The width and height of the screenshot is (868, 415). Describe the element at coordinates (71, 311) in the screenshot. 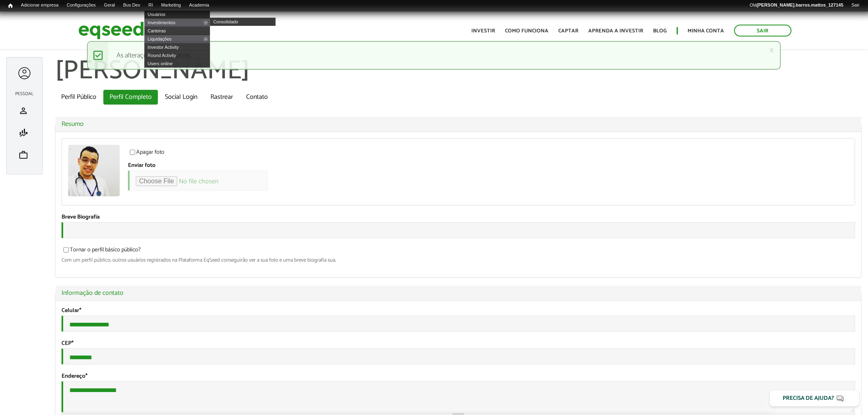

I see `label: Celular` at that location.